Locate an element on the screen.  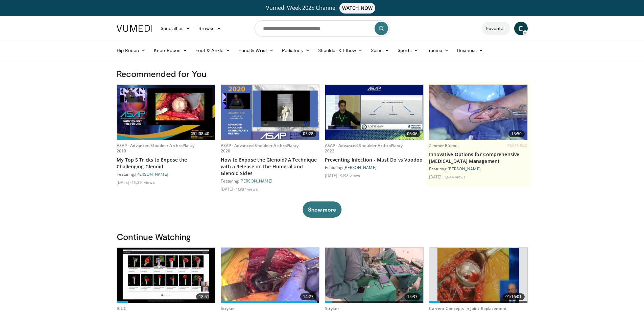
li: 11,987 views is located at coordinates (247, 189).